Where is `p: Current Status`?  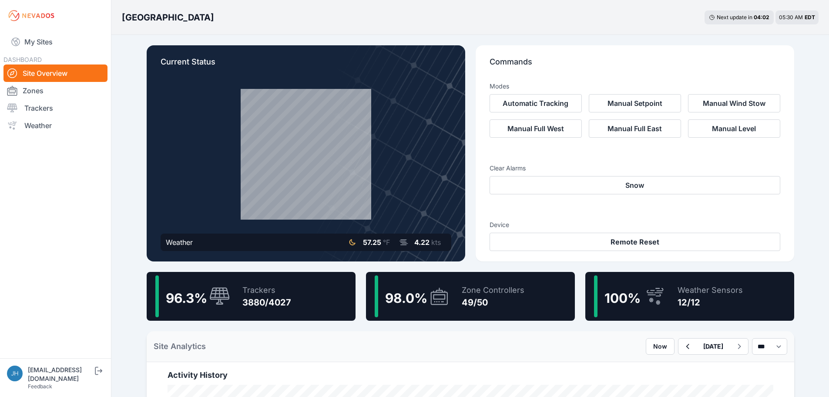 p: Current Status is located at coordinates (306, 65).